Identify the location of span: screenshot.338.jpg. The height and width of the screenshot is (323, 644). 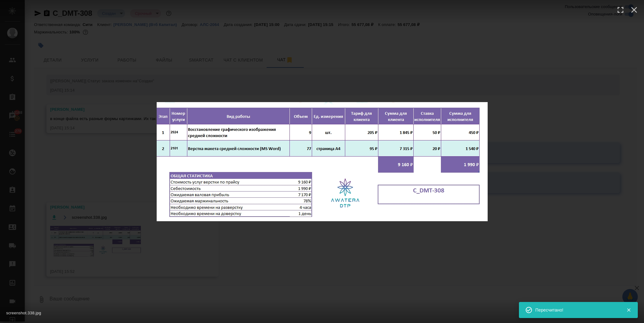
(23, 313).